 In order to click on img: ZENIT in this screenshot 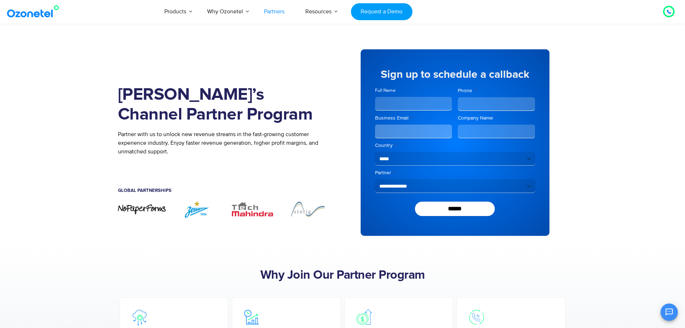, I will do `click(197, 209)`.